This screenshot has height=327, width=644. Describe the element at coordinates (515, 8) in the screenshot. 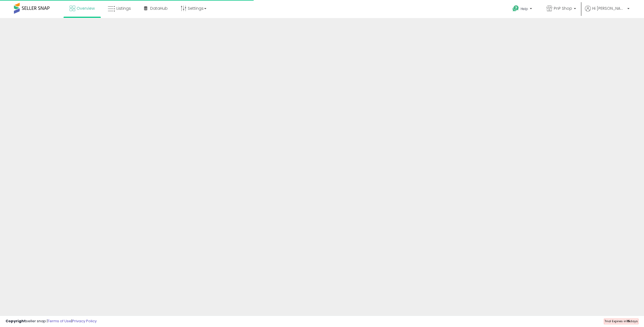

I see `i: Get Help` at that location.